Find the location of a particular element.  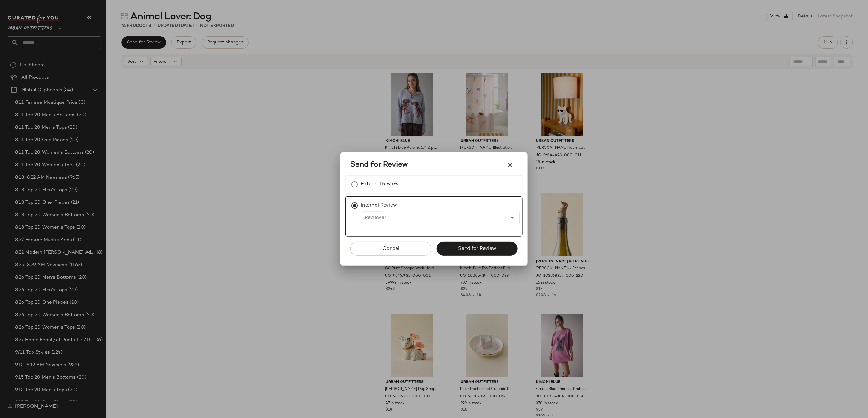

label: External Review is located at coordinates (379, 185).